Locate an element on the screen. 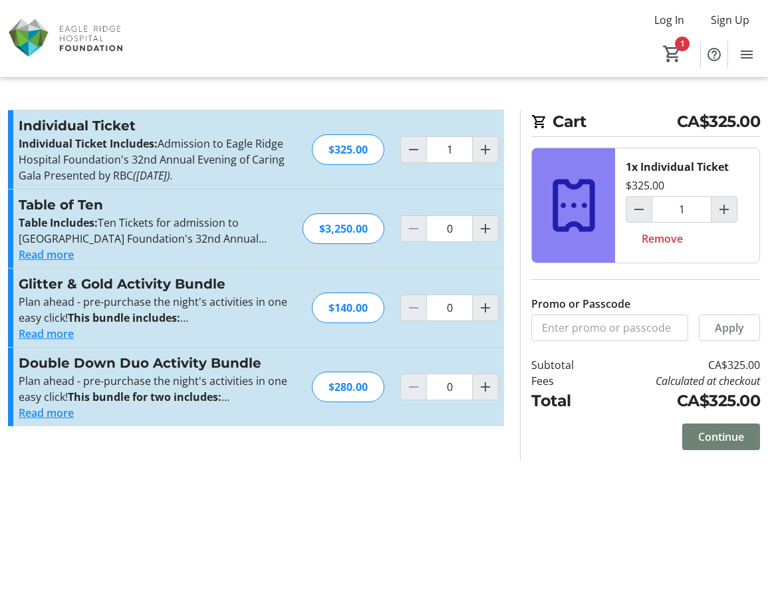  strong: This bundle for two includes: is located at coordinates (148, 397).